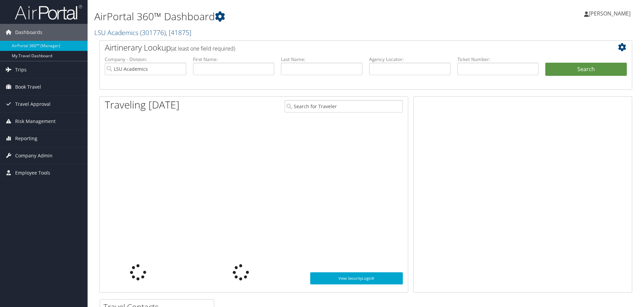 This screenshot has height=307, width=644. What do you see at coordinates (26, 139) in the screenshot?
I see `span: Reporting` at bounding box center [26, 139].